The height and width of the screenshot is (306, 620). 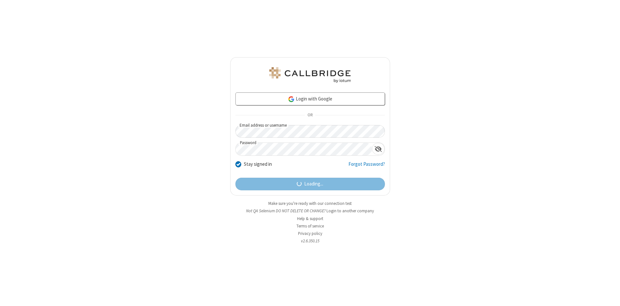 I want to click on li: Not QA Selenium DO NOT DELETE OR CHANGE?, so click(x=310, y=210).